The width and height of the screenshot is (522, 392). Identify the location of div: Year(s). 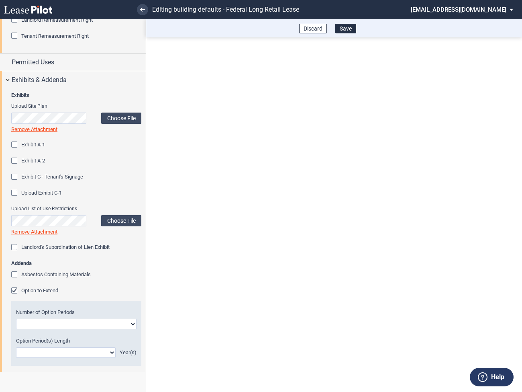
(128, 352).